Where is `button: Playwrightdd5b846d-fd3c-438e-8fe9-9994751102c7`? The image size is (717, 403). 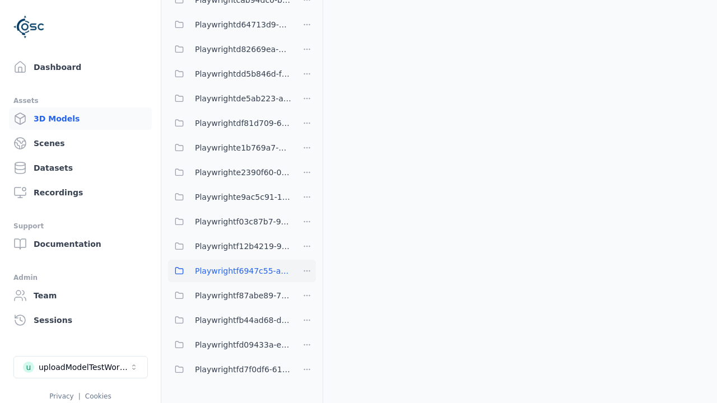
button: Playwrightdd5b846d-fd3c-438e-8fe9-9994751102c7 is located at coordinates (230, 74).